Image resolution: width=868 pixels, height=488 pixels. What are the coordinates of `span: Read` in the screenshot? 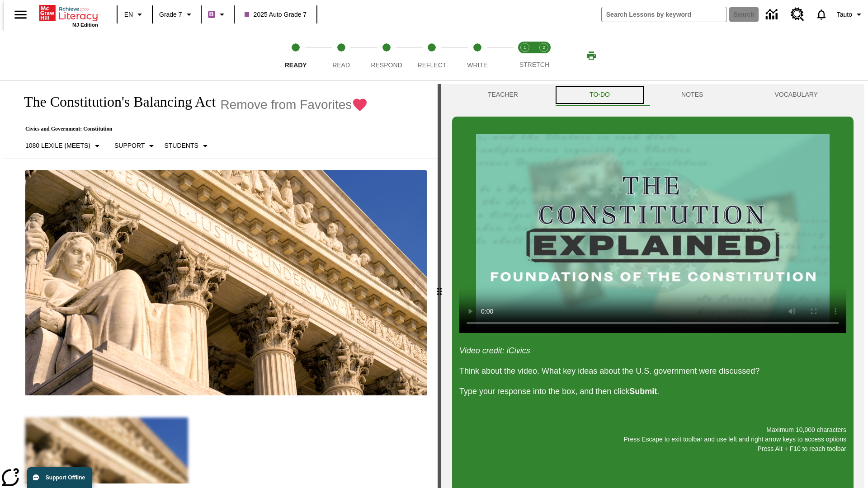 It's located at (341, 65).